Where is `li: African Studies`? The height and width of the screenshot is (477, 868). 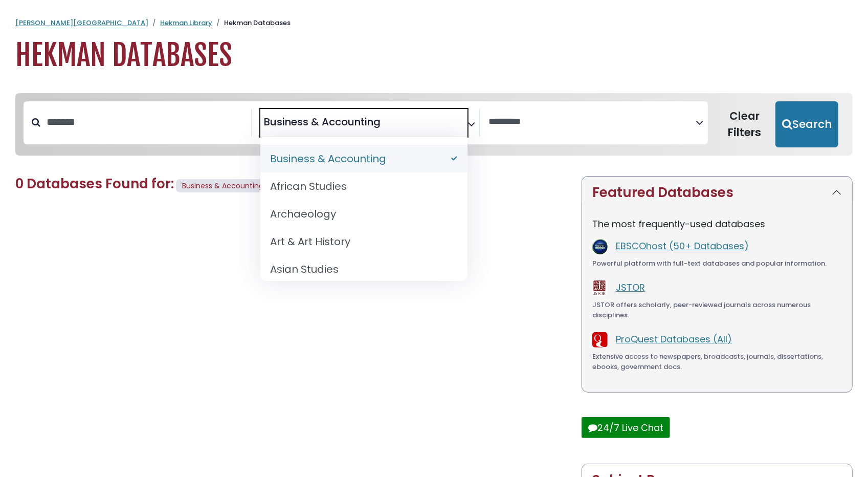 li: African Studies is located at coordinates (364, 186).